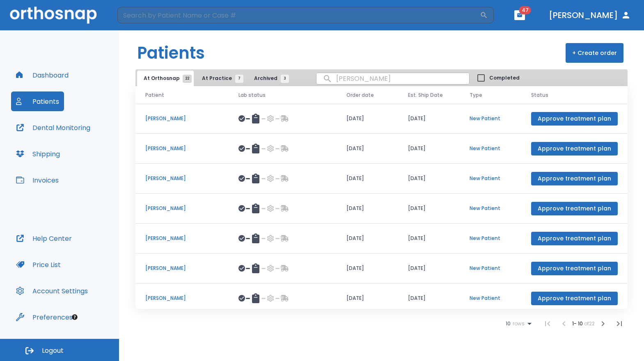  Describe the element at coordinates (53, 128) in the screenshot. I see `a: Dental Monitoring` at that location.